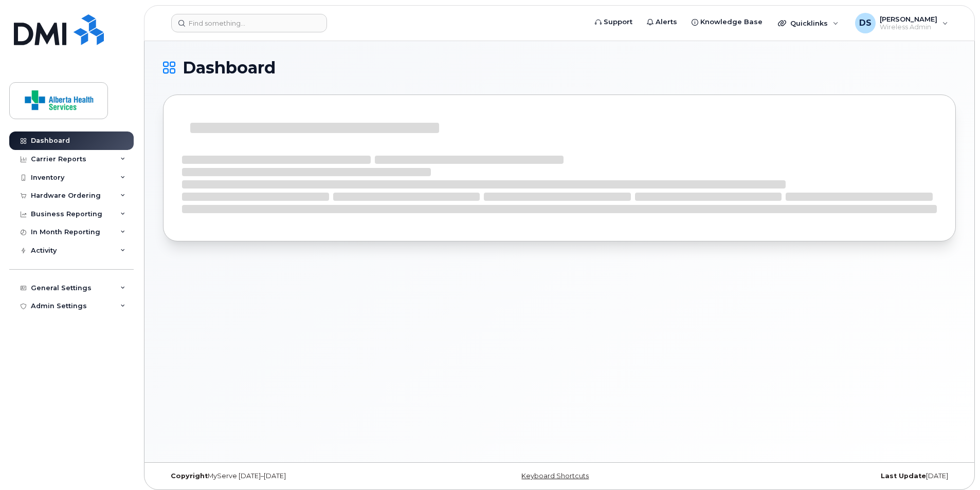 The height and width of the screenshot is (490, 980). Describe the element at coordinates (229, 68) in the screenshot. I see `span: Dashboard` at that location.